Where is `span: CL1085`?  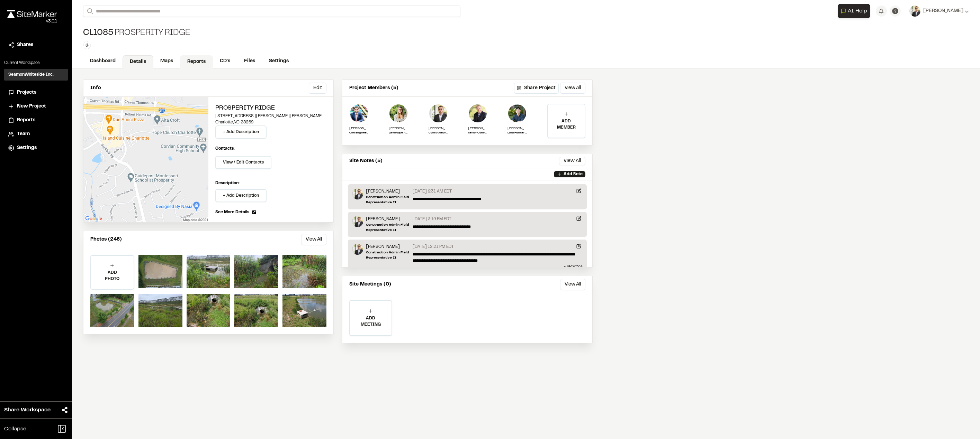 span: CL1085 is located at coordinates (98, 34).